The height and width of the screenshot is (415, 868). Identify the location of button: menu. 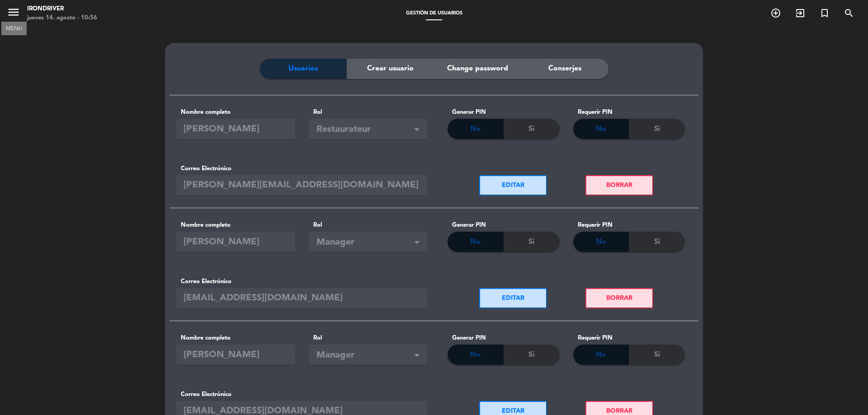
(14, 14).